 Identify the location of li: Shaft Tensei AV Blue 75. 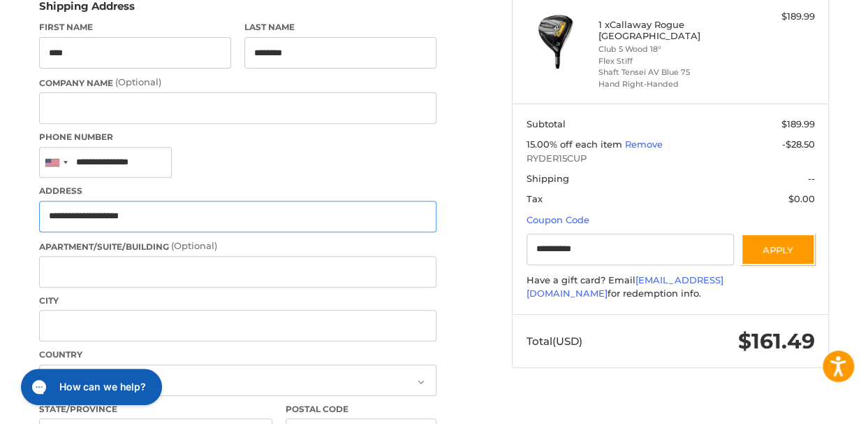
(669, 72).